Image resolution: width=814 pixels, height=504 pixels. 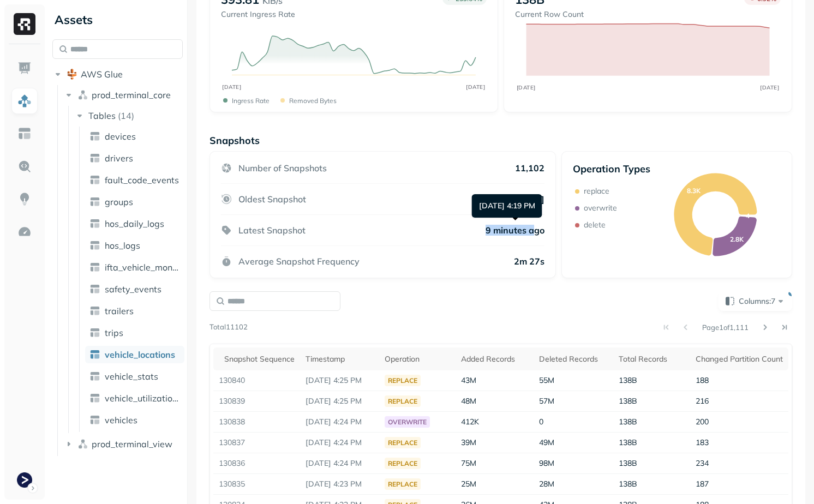 I want to click on span: 28M, so click(x=547, y=484).